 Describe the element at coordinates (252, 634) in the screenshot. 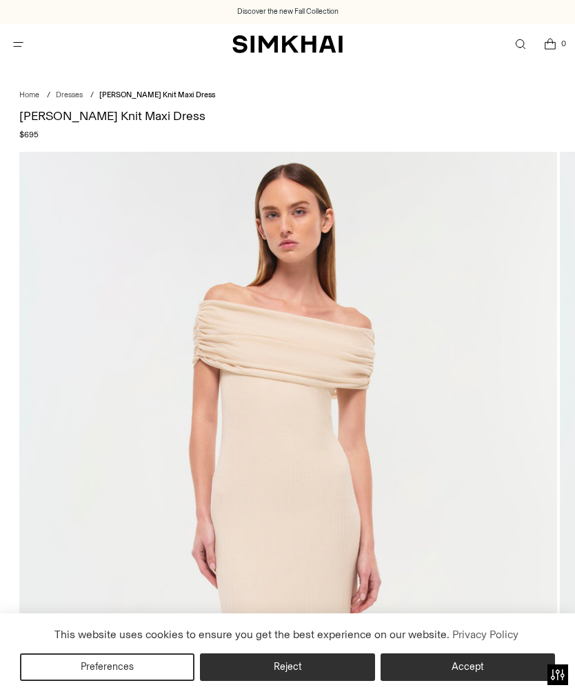

I see `span: This website uses cookies to ensure you get the best experience on our website.` at that location.